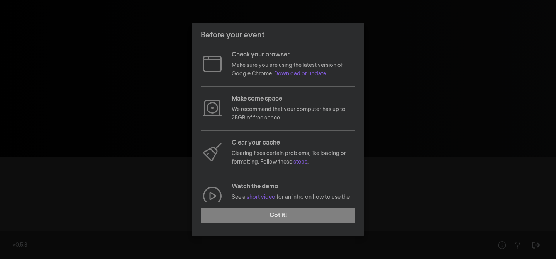 This screenshot has height=259, width=556. Describe the element at coordinates (300, 74) in the screenshot. I see `a: Download or update` at that location.